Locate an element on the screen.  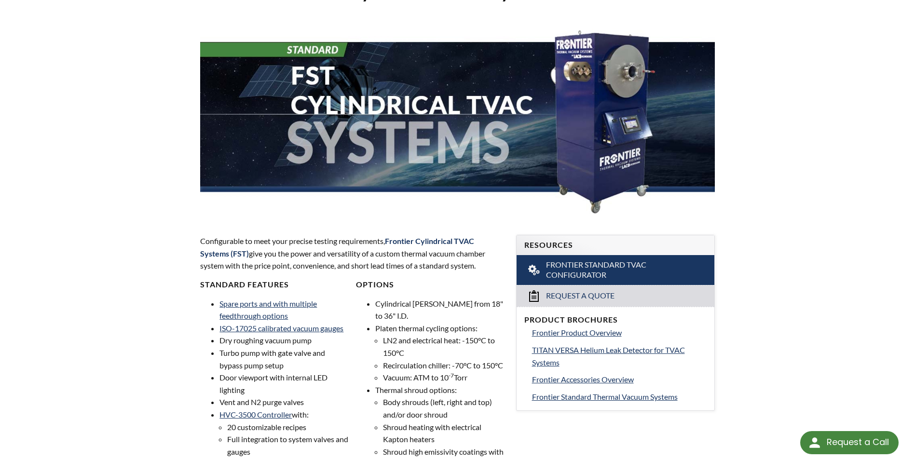
li: 20 customizable recipes is located at coordinates (288, 427).